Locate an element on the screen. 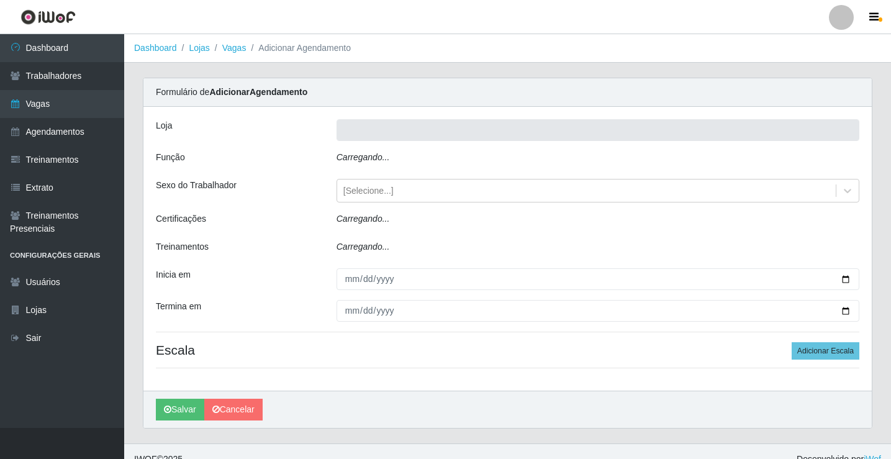 This screenshot has height=459, width=891. label: Certificações is located at coordinates (181, 219).